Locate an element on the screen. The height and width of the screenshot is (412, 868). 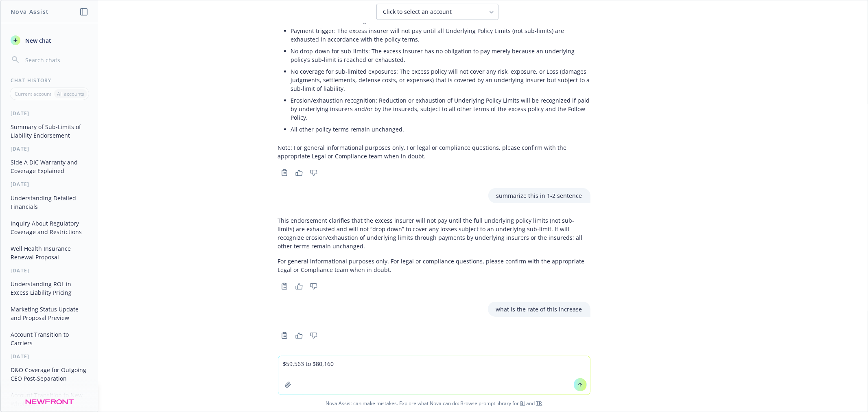
p: This endorsement clarifies that the excess insurer will not pay until the full underlying policy ... is located at coordinates (434, 233).